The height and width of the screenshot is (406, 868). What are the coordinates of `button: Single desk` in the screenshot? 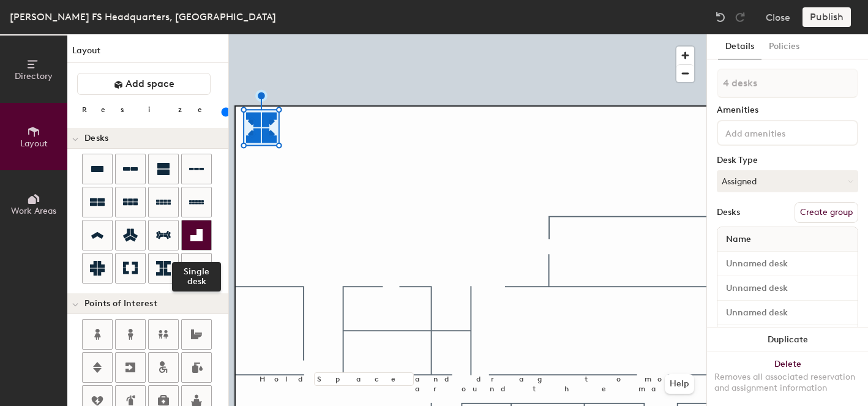 It's located at (196, 236).